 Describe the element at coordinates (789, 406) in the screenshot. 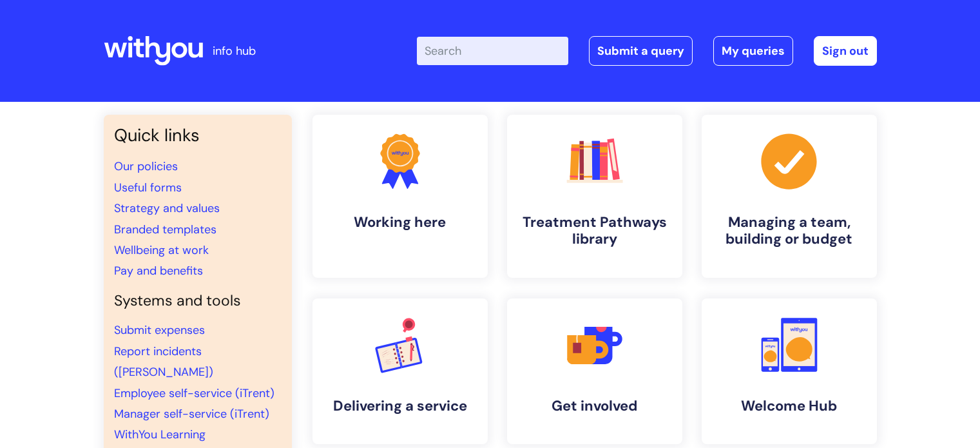

I see `h4: Welcome Hub` at that location.